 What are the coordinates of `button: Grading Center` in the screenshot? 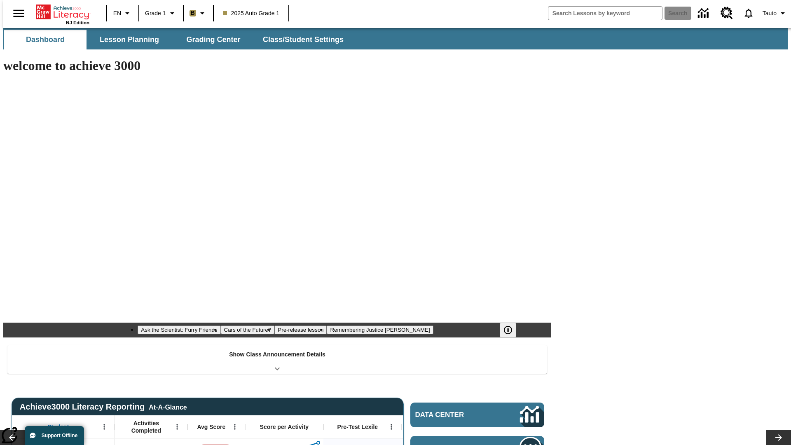 It's located at (214, 40).